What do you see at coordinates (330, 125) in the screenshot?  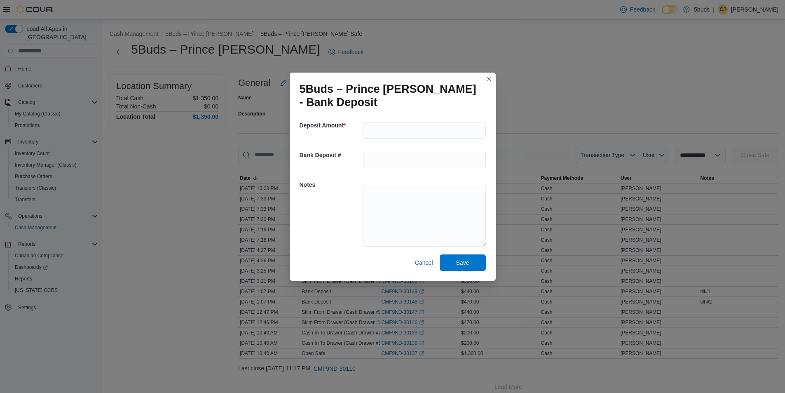 I see `h5: Deposit Amount` at bounding box center [330, 125].